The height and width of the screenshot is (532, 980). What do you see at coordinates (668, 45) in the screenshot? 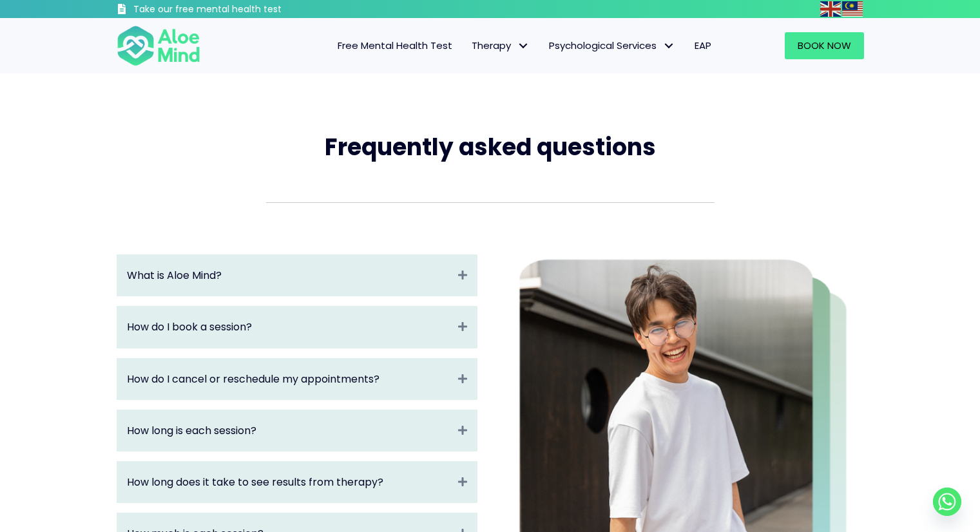
I see `span: Psychological Services: submenu` at bounding box center [668, 45].